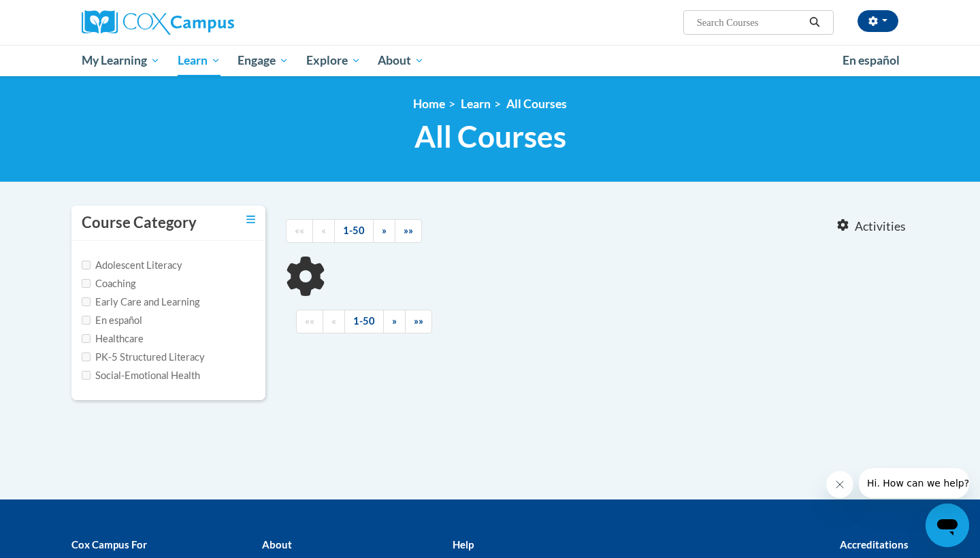 The width and height of the screenshot is (980, 558). What do you see at coordinates (879, 227) in the screenshot?
I see `span: Activities` at bounding box center [879, 227].